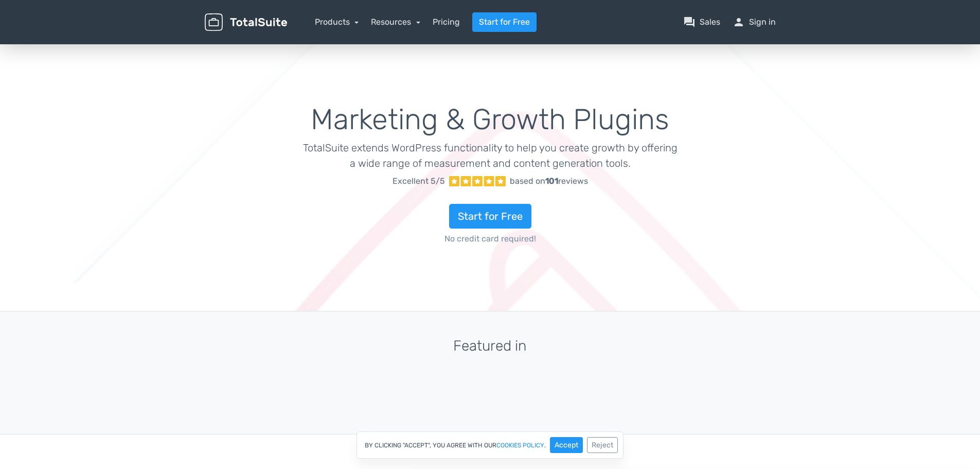  Describe the element at coordinates (446, 22) in the screenshot. I see `a: Pricing` at that location.